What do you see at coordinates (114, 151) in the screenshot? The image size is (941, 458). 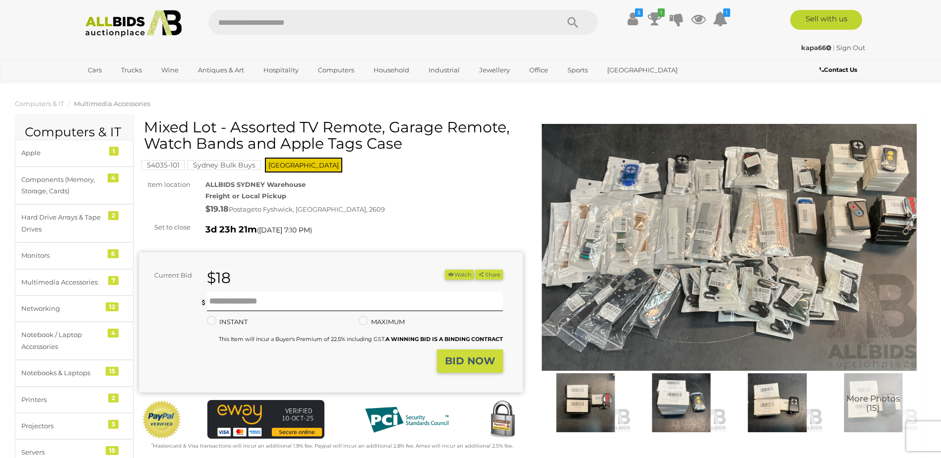 I see `div: 1` at bounding box center [114, 151].